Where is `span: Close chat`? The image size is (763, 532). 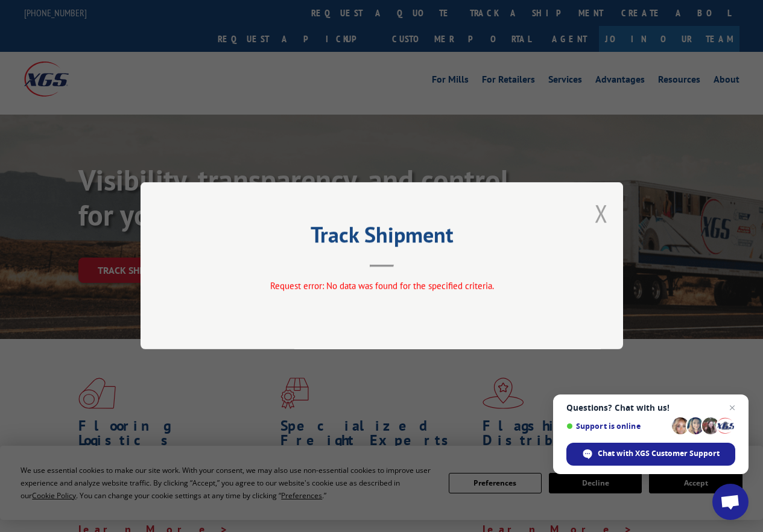
span: Close chat is located at coordinates (732, 407).